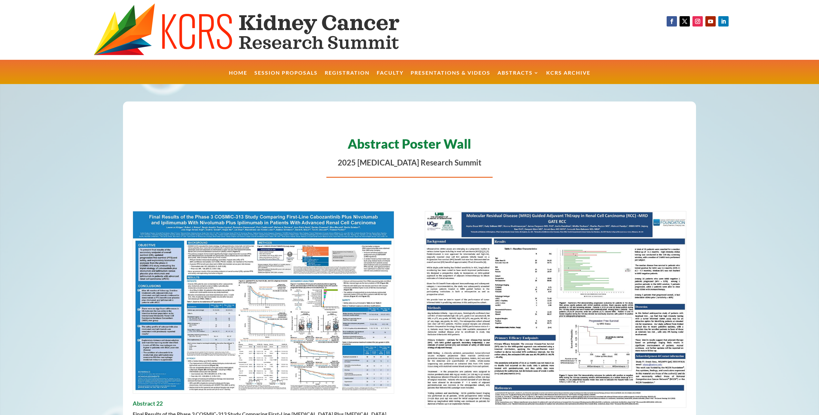 This screenshot has width=819, height=415. What do you see at coordinates (711, 21) in the screenshot?
I see `a: Follow on Youtube` at bounding box center [711, 21].